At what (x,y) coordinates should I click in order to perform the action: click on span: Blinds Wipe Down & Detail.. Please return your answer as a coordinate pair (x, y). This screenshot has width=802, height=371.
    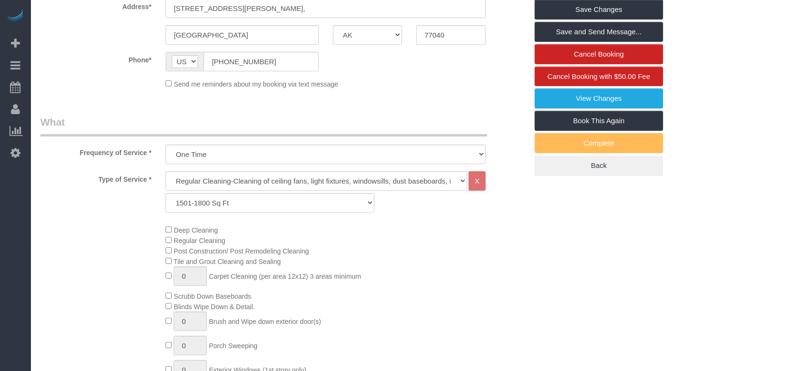
    Looking at the image, I should click on (214, 307).